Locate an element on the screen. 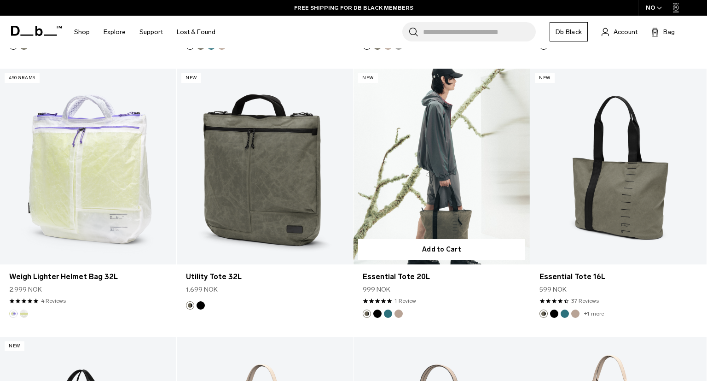  a: Explore is located at coordinates (115, 32).